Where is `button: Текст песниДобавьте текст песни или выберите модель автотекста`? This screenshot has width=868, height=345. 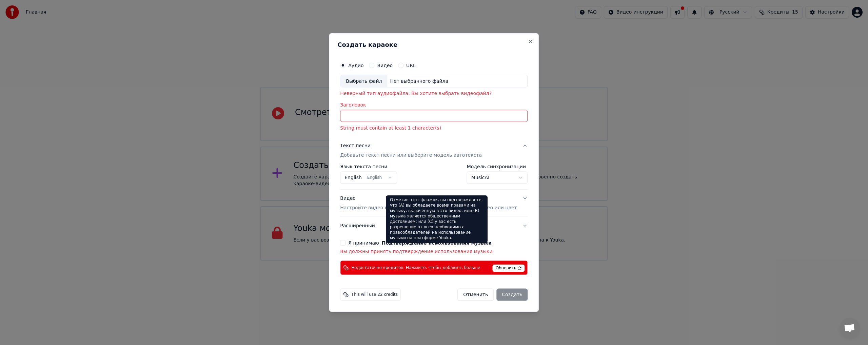
button: Текст песниДобавьте текст песни или выберите модель автотекста is located at coordinates (434, 151).